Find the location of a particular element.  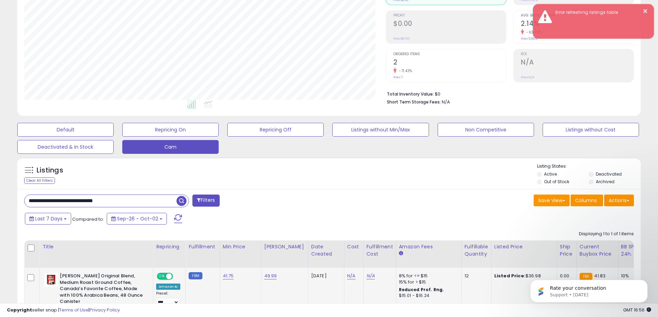

label: Archived is located at coordinates (605, 182).